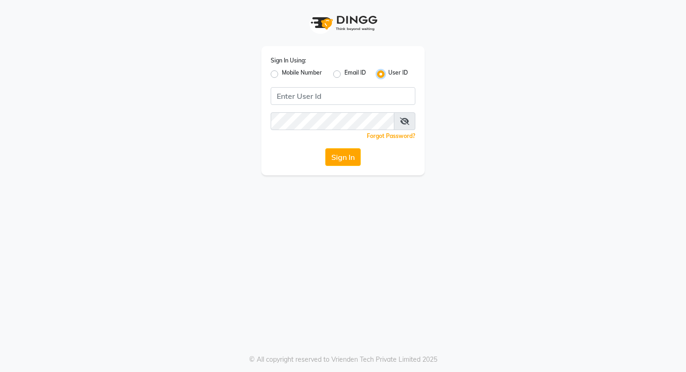  Describe the element at coordinates (391, 136) in the screenshot. I see `a: Forgot Password?` at that location.